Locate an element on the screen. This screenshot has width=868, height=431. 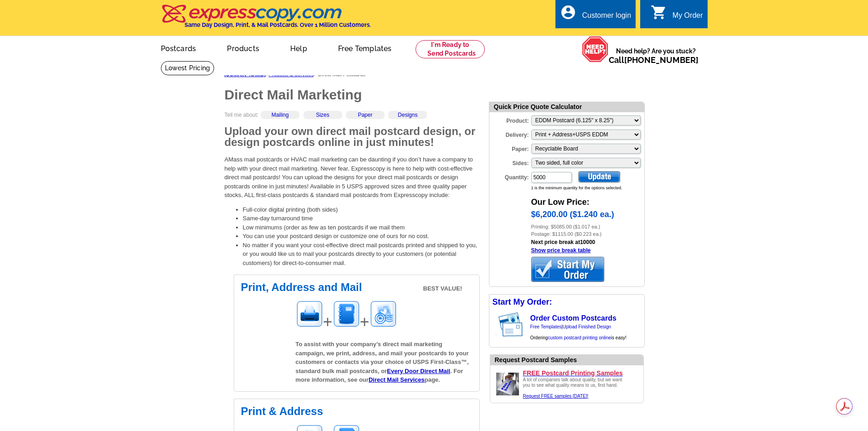
a: 10000 is located at coordinates (588, 242).